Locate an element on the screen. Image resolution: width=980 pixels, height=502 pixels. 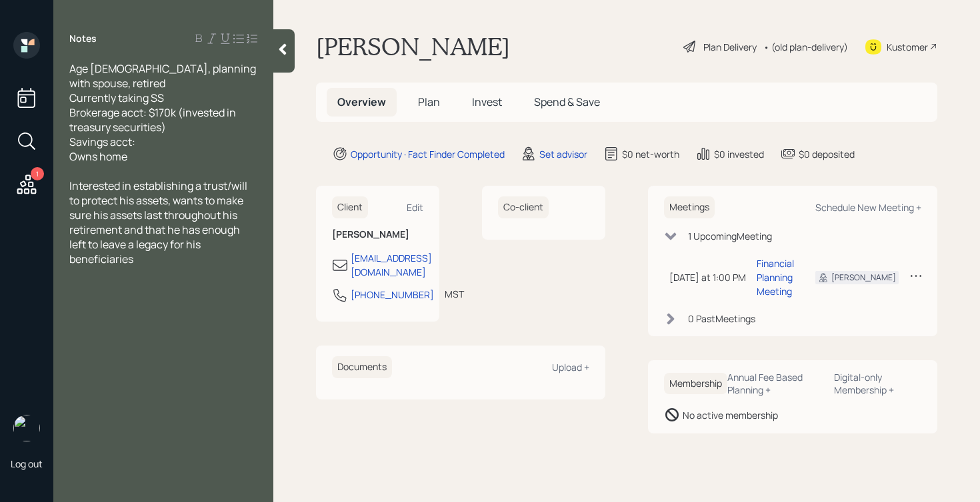
div: Annual Fee Based Planning + is located at coordinates (775, 384).